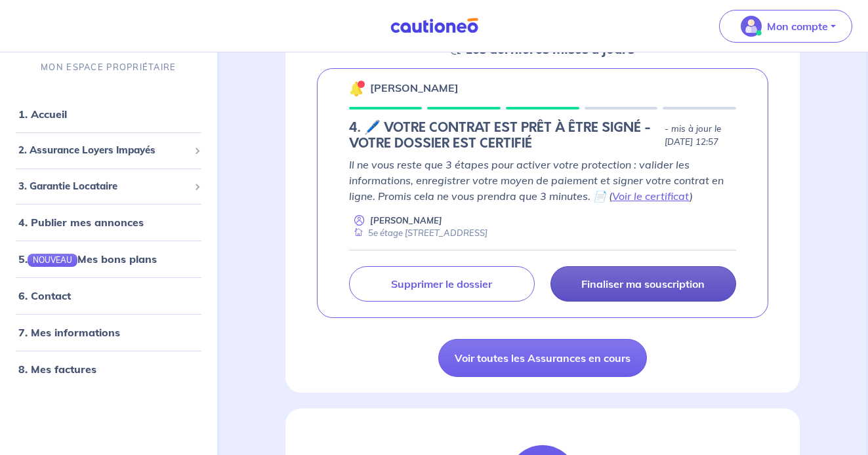 This screenshot has height=455, width=868. Describe the element at coordinates (785, 26) in the screenshot. I see `button: illu_account_valid_menu.svgMon compte` at that location.